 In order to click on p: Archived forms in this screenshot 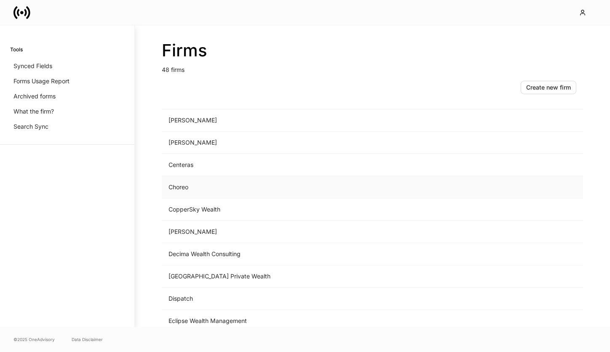, I will do `click(35, 96)`.